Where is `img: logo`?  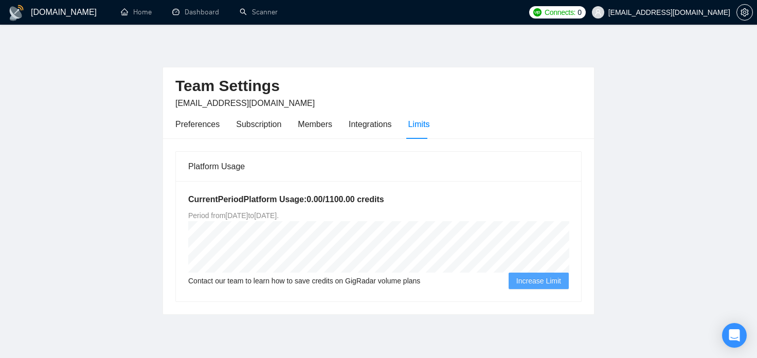 img: logo is located at coordinates (16, 13).